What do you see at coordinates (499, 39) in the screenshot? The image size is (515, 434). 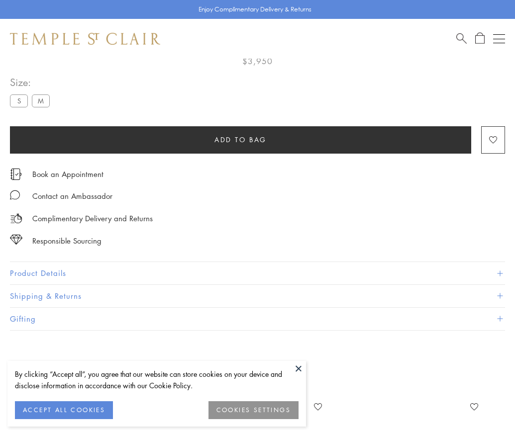 I see `button: Open navigation` at bounding box center [499, 39].